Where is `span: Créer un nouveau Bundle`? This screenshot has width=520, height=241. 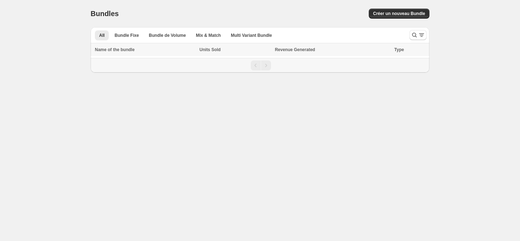
span: Créer un nouveau Bundle is located at coordinates (399, 14).